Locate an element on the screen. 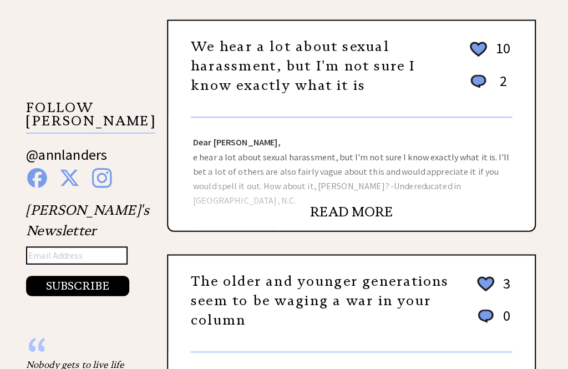 This screenshot has width=568, height=369. img: instagram%20blue.png is located at coordinates (108, 175).